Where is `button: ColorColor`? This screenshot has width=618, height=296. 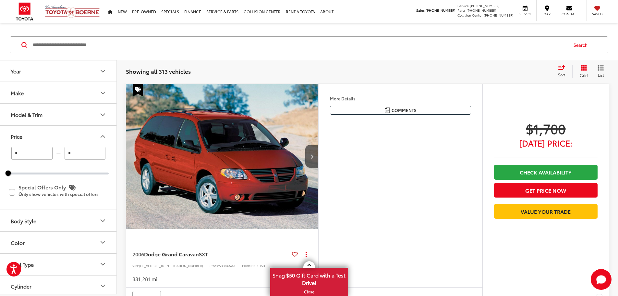 button: ColorColor is located at coordinates (59, 242).